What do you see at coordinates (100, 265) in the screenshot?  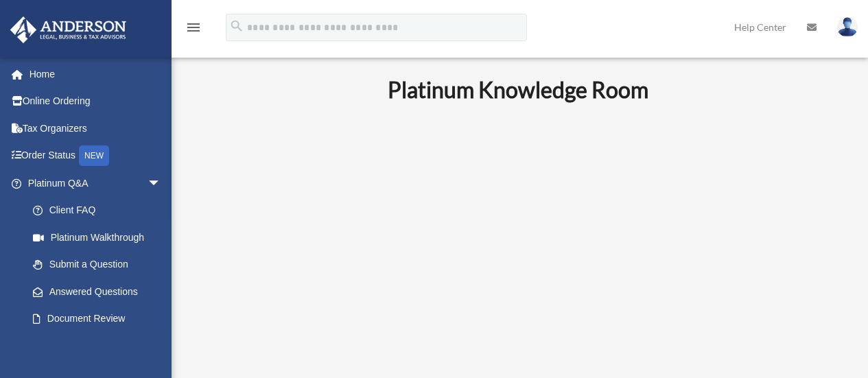 I see `a: Submit a Question` at bounding box center [100, 265].